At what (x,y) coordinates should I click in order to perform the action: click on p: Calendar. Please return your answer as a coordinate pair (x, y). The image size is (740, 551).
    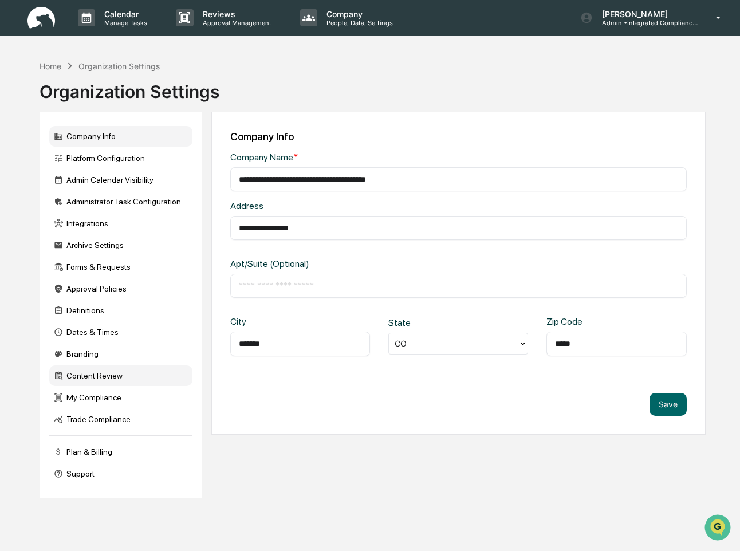
    Looking at the image, I should click on (124, 14).